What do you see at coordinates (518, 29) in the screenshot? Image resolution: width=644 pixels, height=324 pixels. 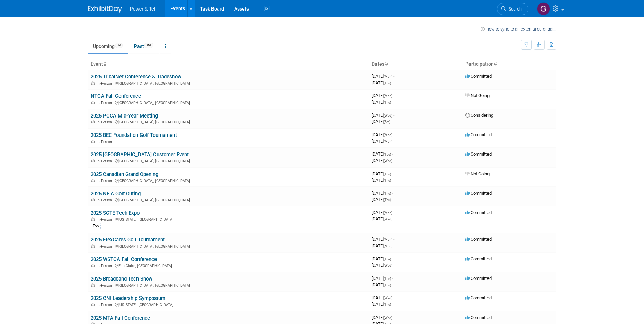 I see `a: How to sync to an external calendar...` at bounding box center [518, 29].